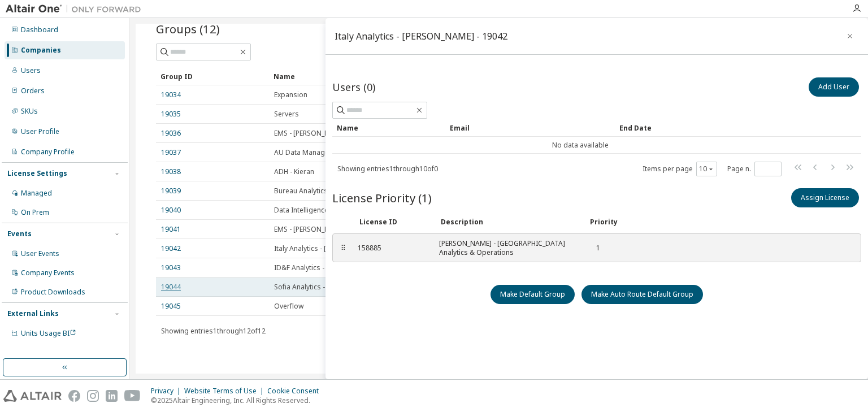 The width and height of the screenshot is (868, 412). Describe the element at coordinates (76, 9) in the screenshot. I see `img: Altair One` at that location.